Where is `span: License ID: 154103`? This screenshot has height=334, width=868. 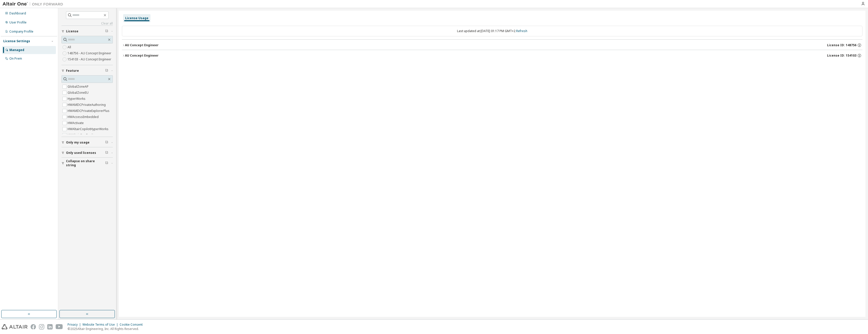 span: License ID: 154103 is located at coordinates (842, 55).